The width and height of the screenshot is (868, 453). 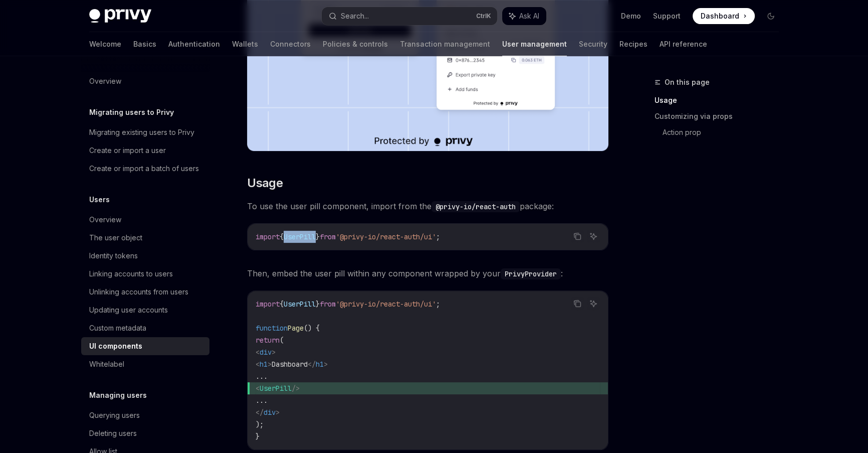 I want to click on span: return, so click(x=267, y=340).